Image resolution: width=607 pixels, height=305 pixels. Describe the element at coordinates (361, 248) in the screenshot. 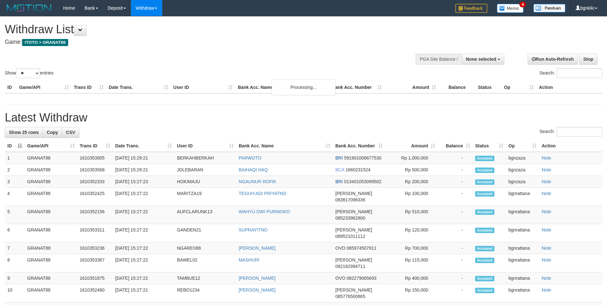

I see `span: Copy 085974507911 to clipboard` at that location.